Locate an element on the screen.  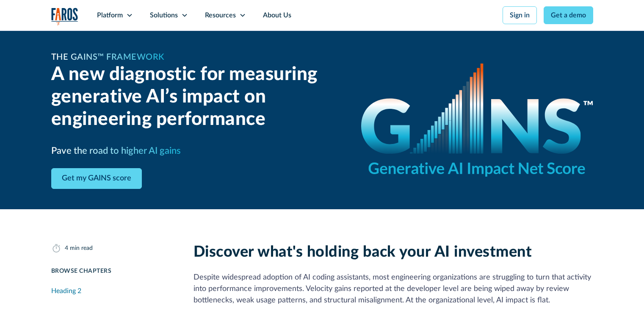
div: Solutions is located at coordinates (164, 15).